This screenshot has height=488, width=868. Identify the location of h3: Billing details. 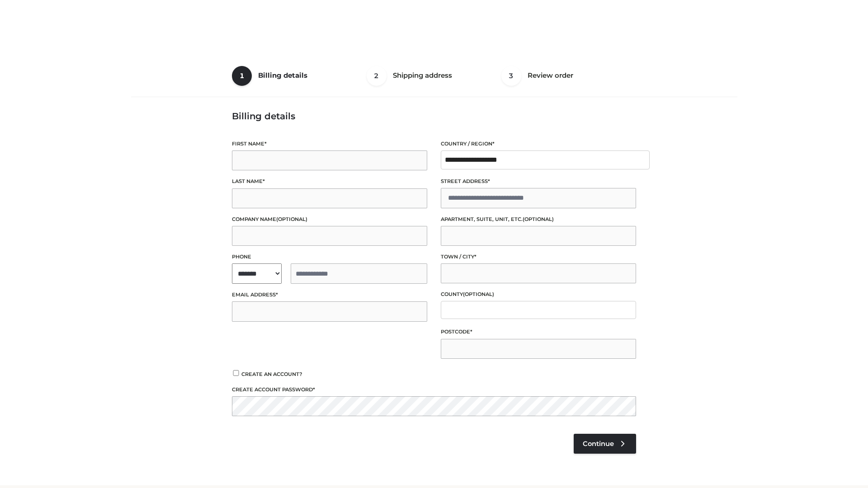
(434, 116).